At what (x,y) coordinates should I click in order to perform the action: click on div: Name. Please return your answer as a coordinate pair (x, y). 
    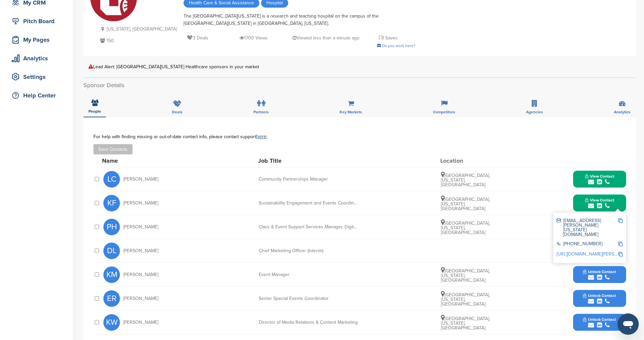
    Looking at the image, I should click on (138, 161).